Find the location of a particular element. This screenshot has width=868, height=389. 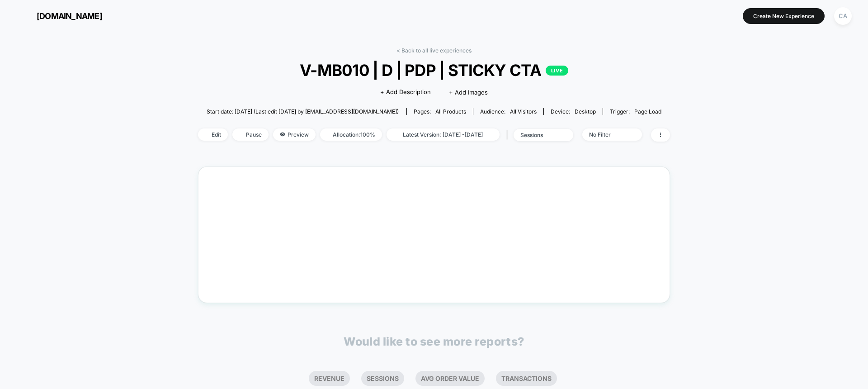

div: Trigger: is located at coordinates (635, 111).